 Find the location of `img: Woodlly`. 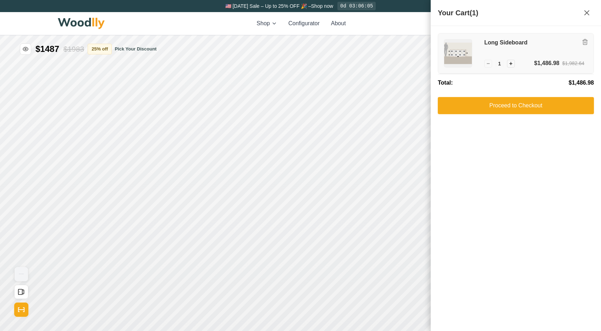

img: Woodlly is located at coordinates (81, 23).